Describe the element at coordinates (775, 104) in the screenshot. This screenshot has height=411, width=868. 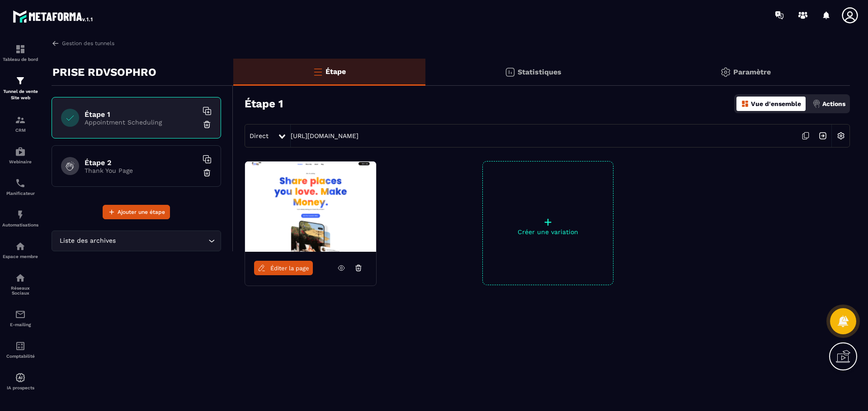
I see `p: Vue d'ensemble` at that location.